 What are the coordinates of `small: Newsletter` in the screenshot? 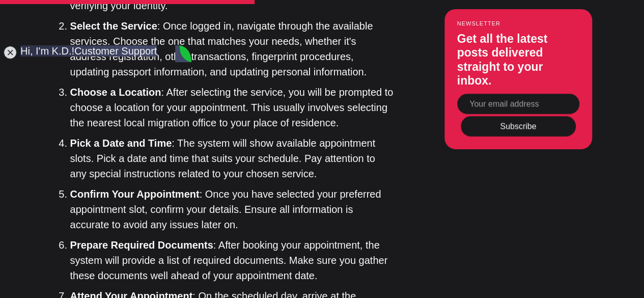 It's located at (519, 23).